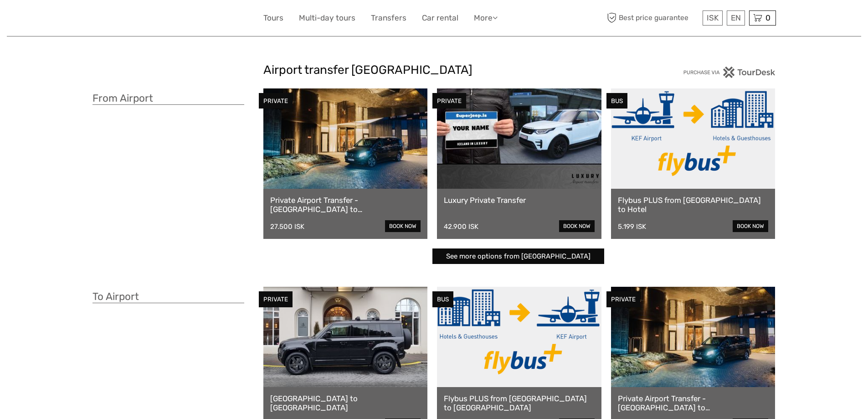 The height and width of the screenshot is (419, 868). Describe the element at coordinates (327, 18) in the screenshot. I see `a: Multi-day tours` at that location.